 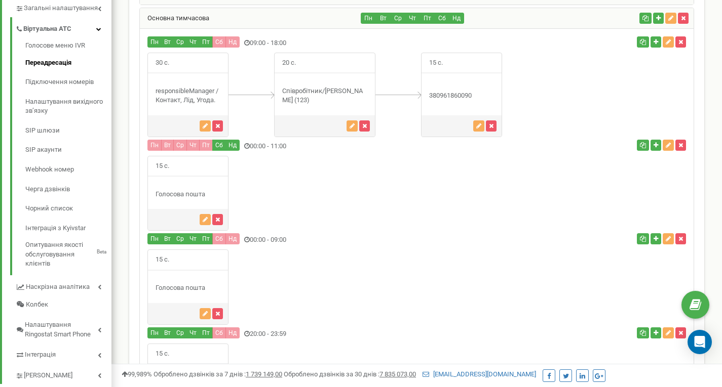 What do you see at coordinates (349, 374) in the screenshot?
I see `span: Оброблено дзвінків за 30 днів :` at bounding box center [349, 374].